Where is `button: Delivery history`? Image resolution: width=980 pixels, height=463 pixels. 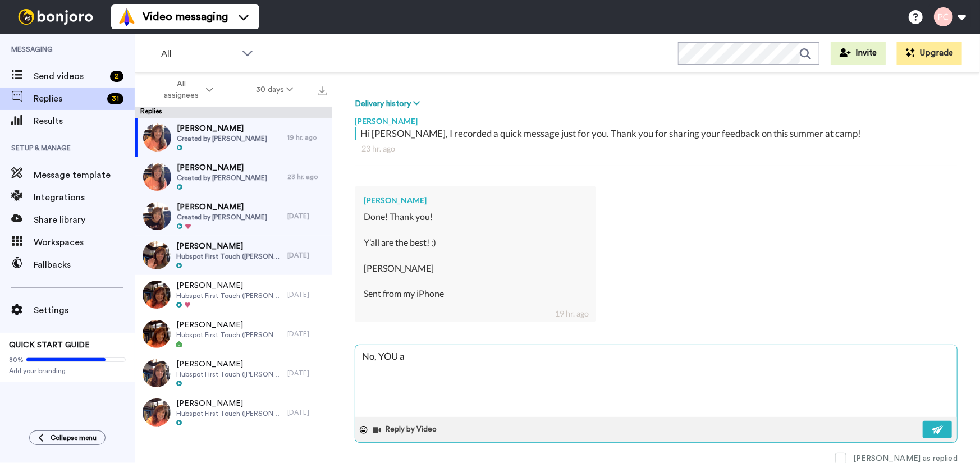 button: Delivery history is located at coordinates (389, 104).